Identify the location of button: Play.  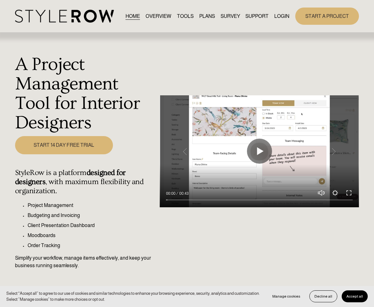
(260, 151).